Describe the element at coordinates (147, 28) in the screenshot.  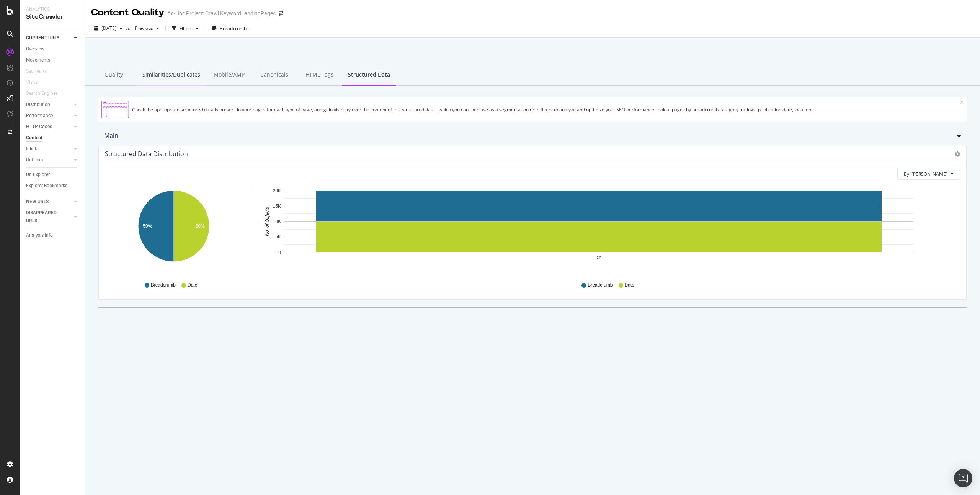
I see `button: Previous` at that location.